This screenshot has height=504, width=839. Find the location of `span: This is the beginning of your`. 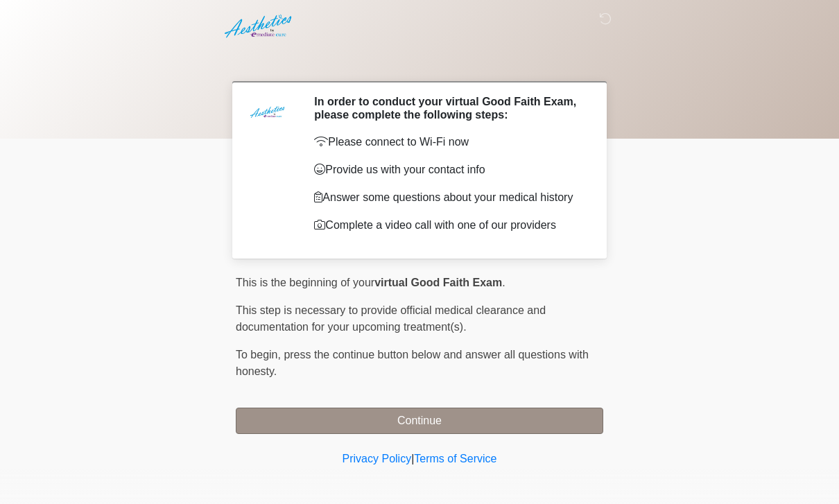

span: This is the beginning of your is located at coordinates (305, 282).